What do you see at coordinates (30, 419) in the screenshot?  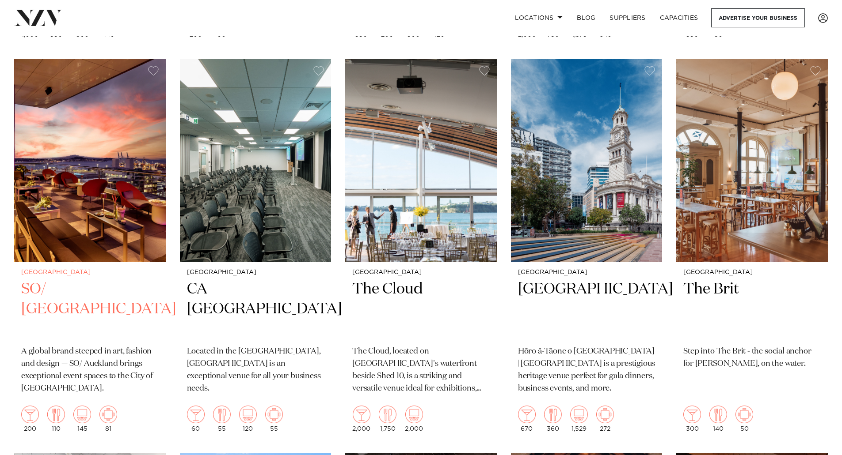 I see `div: 200` at bounding box center [30, 419].